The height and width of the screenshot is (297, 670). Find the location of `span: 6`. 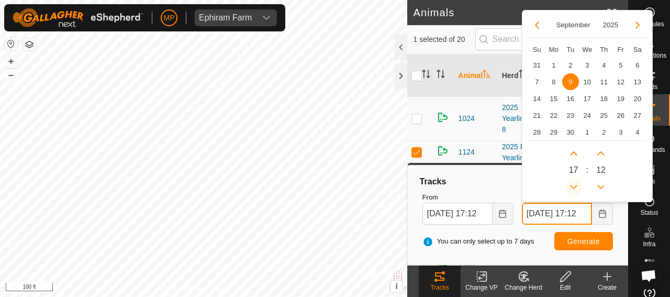

span: 6 is located at coordinates (638, 65).